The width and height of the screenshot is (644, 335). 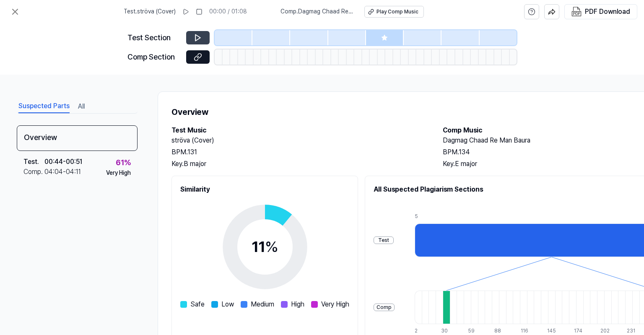 I want to click on div: Test Section, so click(x=154, y=38).